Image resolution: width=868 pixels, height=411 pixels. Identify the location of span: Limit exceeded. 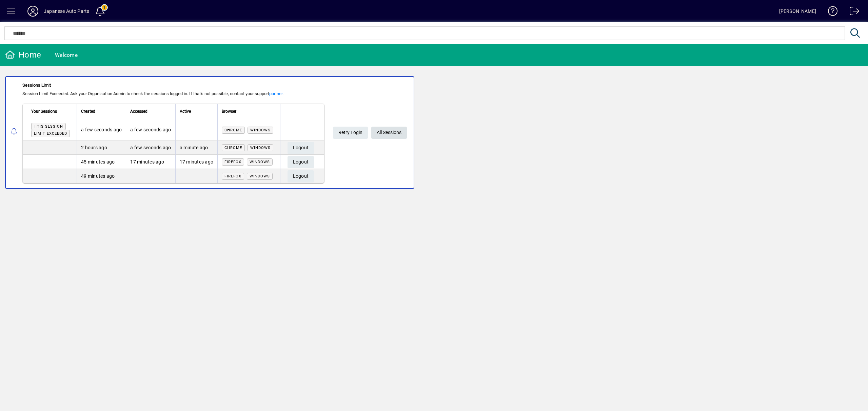
(50, 133).